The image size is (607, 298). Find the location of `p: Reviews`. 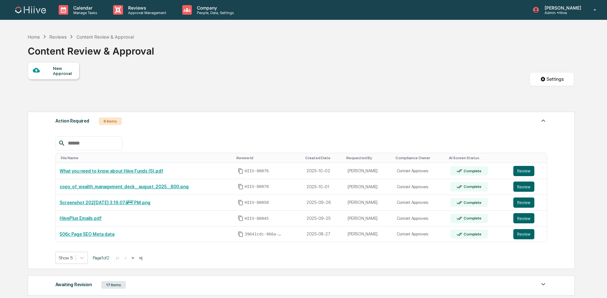

p: Reviews is located at coordinates (146, 8).